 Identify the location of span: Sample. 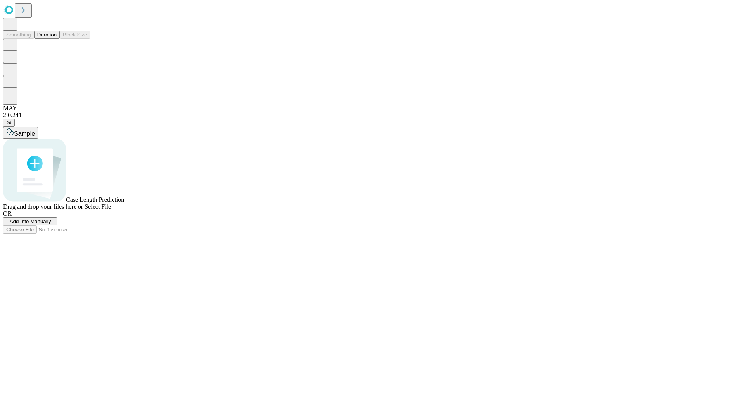
(24, 133).